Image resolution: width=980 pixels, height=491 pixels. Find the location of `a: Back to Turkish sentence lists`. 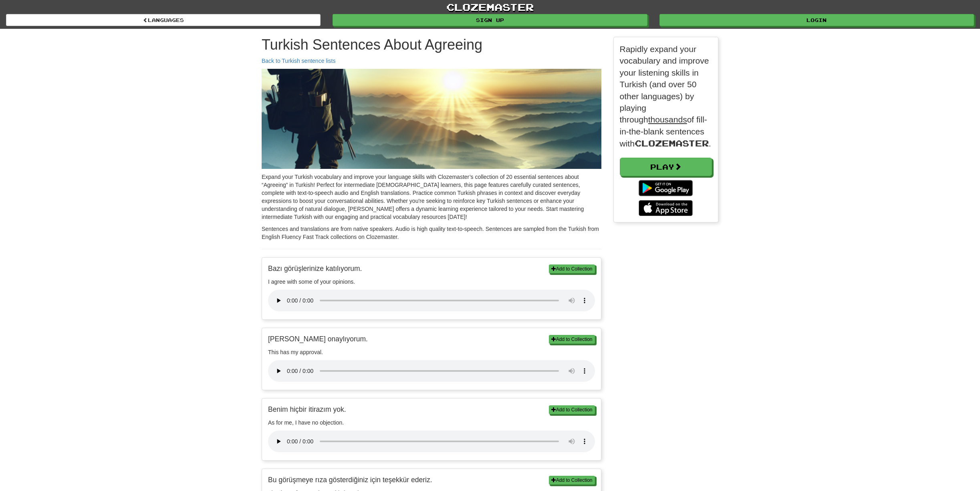

a: Back to Turkish sentence lists is located at coordinates (299, 61).